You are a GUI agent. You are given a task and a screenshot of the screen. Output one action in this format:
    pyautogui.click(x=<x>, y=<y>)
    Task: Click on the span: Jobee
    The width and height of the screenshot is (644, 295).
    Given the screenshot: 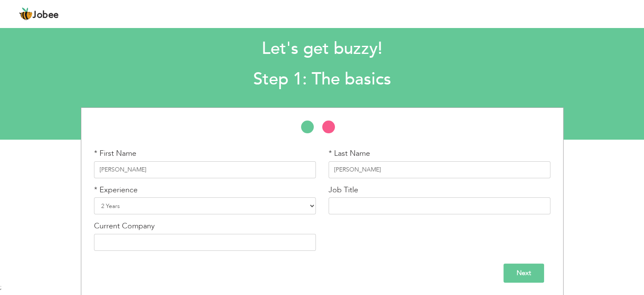 What is the action you would take?
    pyautogui.click(x=46, y=15)
    